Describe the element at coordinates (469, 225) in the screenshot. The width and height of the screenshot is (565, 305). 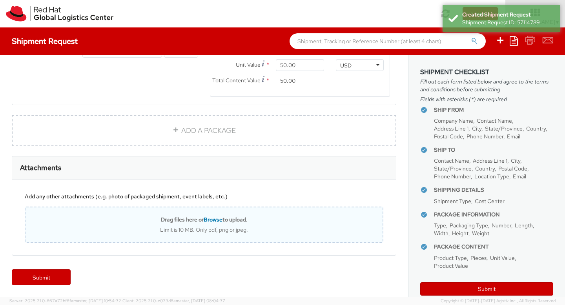
I see `span: Packaging Type` at that location.